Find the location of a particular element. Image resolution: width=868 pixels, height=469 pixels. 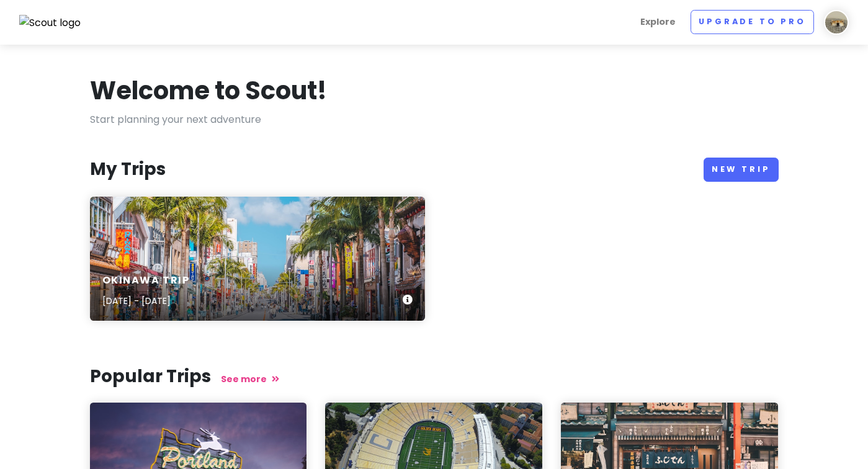

img: Scout logo is located at coordinates (50, 23).